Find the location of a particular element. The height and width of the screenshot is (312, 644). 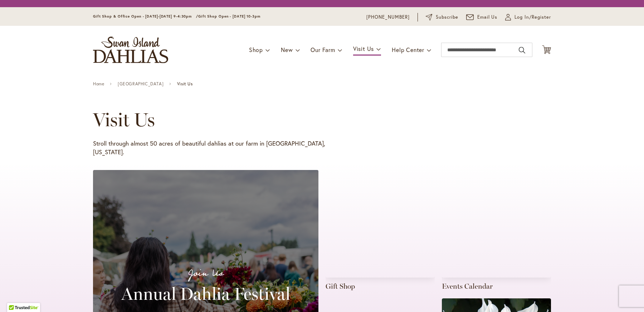

span: Email Us is located at coordinates (487, 17).